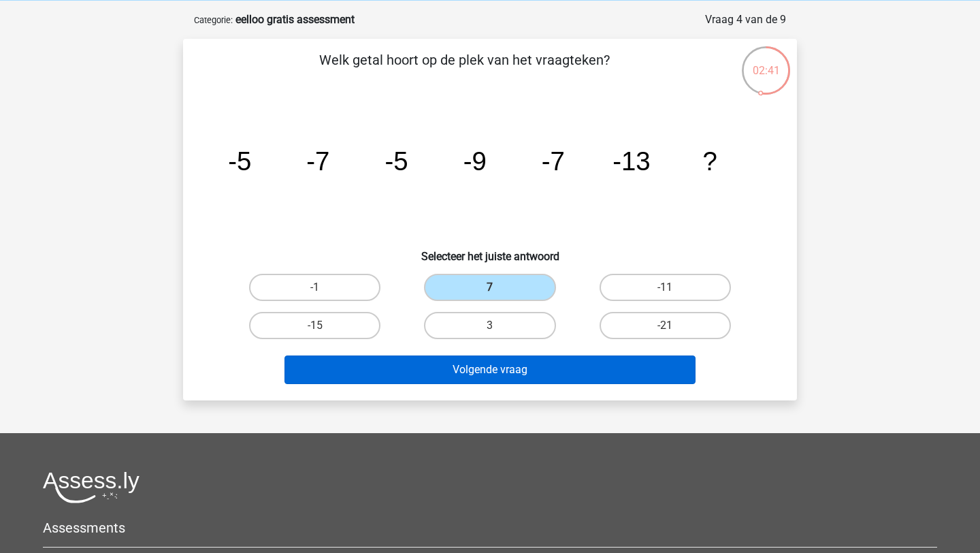  Describe the element at coordinates (475, 161) in the screenshot. I see `tspan: -9` at that location.